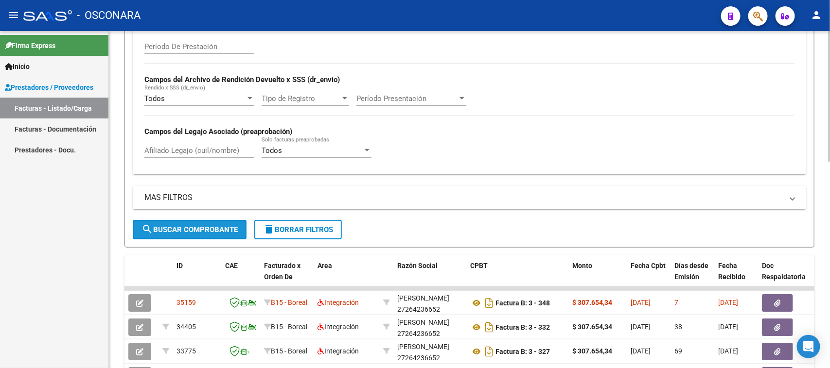 Image resolution: width=830 pixels, height=368 pixels. Describe the element at coordinates (736, 277) in the screenshot. I see `datatable-header-cell: Fecha Recibido` at that location.